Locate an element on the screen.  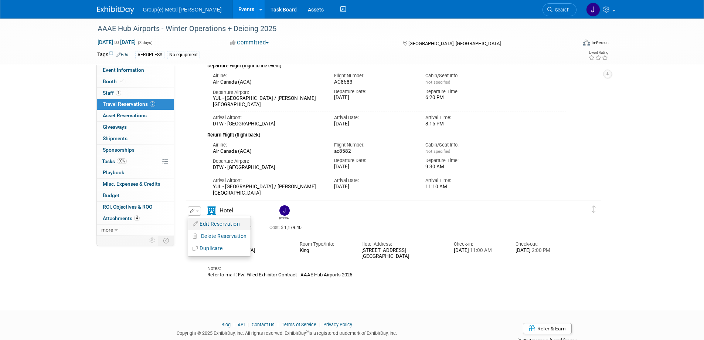
div: Arrival Date: is located at coordinates (374, 118).